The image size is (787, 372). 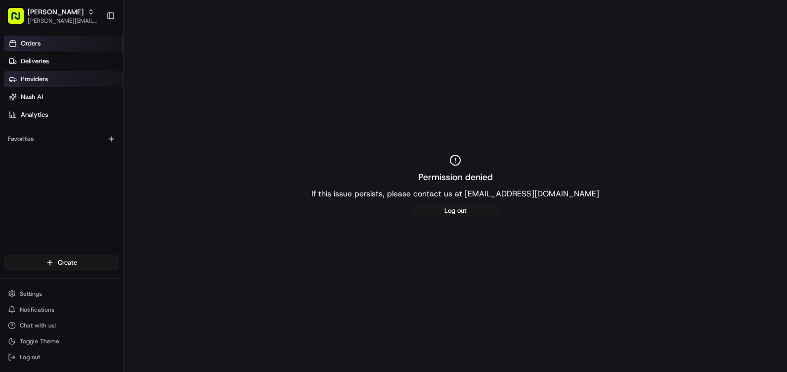 What do you see at coordinates (20, 20) in the screenshot?
I see `img: Nash` at bounding box center [20, 20].